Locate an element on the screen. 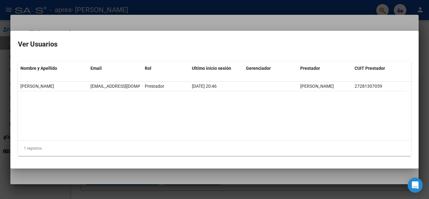 The height and width of the screenshot is (199, 429). datatable-header-cell: Email is located at coordinates (115, 68).